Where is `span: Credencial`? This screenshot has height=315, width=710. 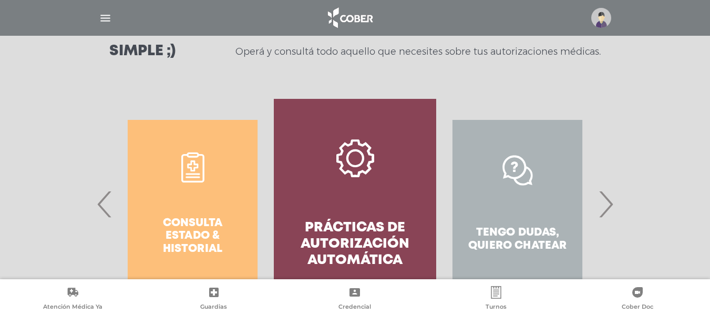 span: Credencial is located at coordinates (355, 307).